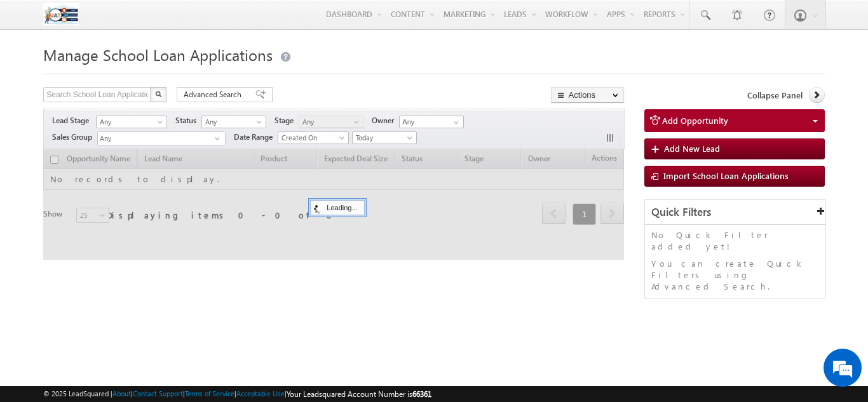  I want to click on span: Lead Stage, so click(73, 120).